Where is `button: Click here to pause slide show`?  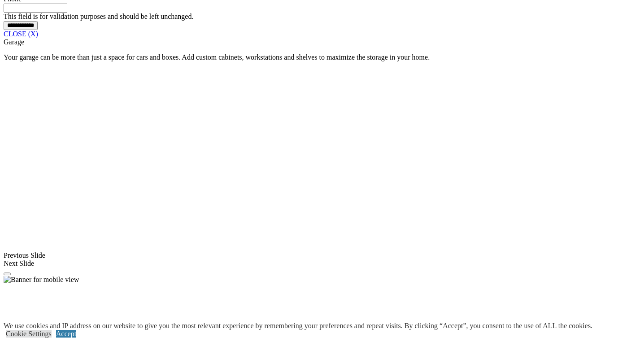 button: Click here to pause slide show is located at coordinates (7, 274).